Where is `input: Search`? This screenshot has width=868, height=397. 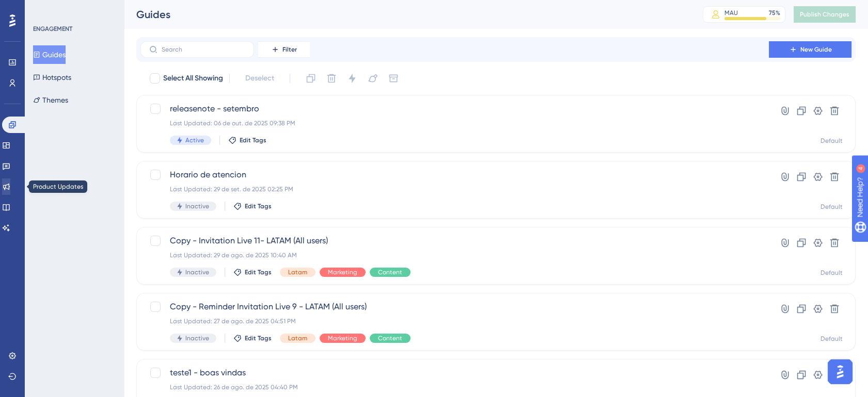 input: Search is located at coordinates (204, 50).